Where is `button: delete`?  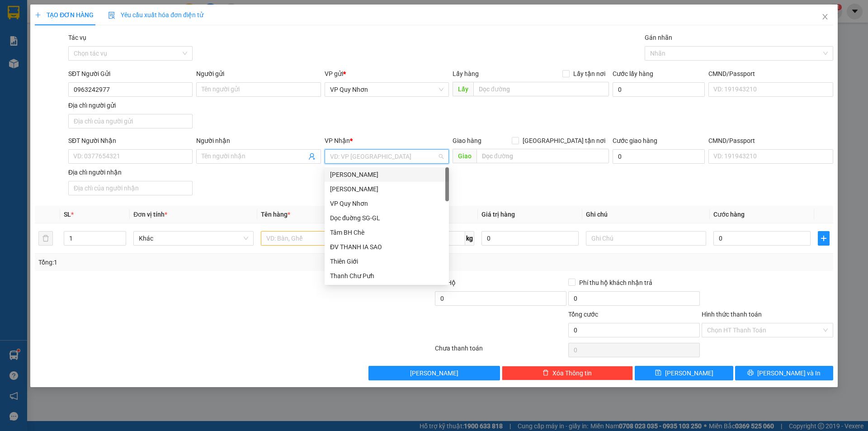 button: delete is located at coordinates (46, 238).